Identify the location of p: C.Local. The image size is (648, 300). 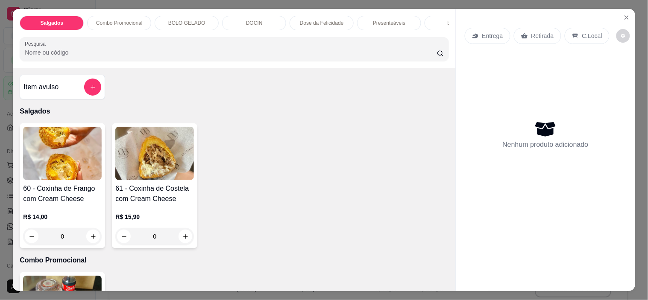
(592, 36).